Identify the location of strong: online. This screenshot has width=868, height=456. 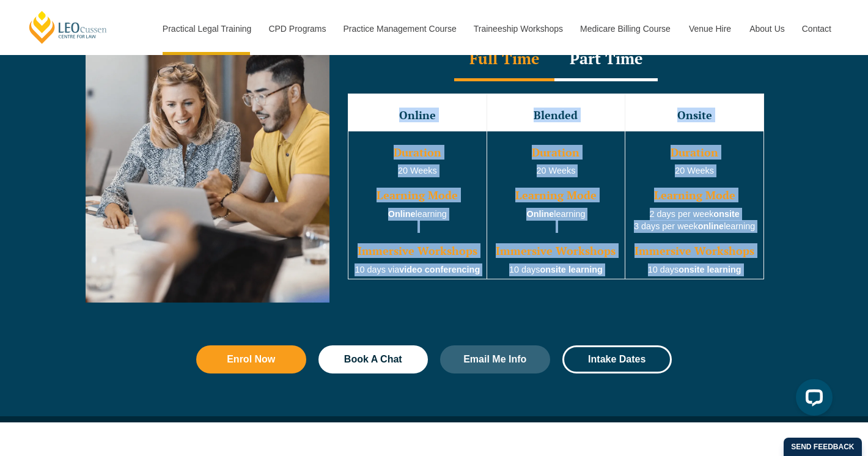
(711, 226).